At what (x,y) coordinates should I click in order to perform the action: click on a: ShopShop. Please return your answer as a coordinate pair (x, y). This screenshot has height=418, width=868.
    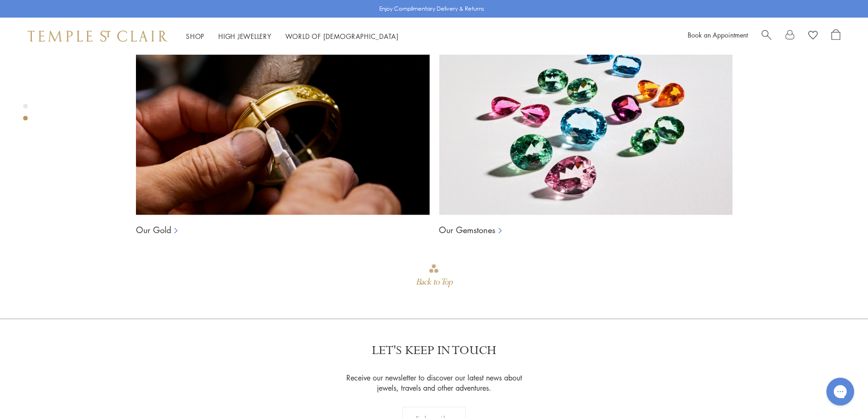
    Looking at the image, I should click on (195, 36).